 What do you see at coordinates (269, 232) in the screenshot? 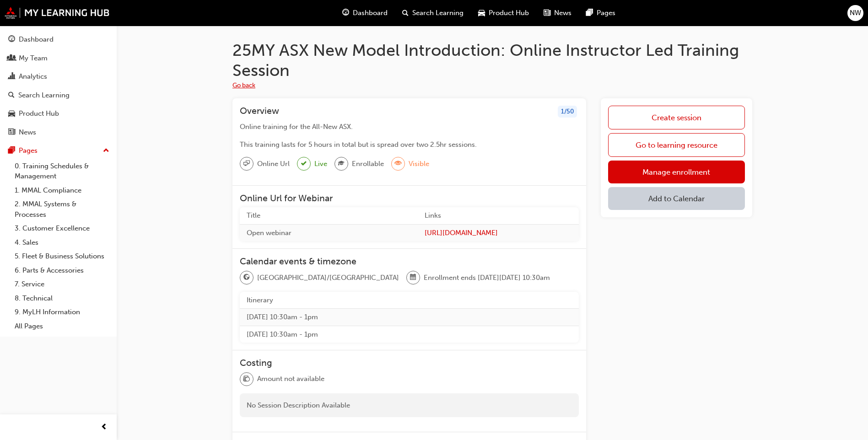
I see `span: Open webinar` at bounding box center [269, 232].